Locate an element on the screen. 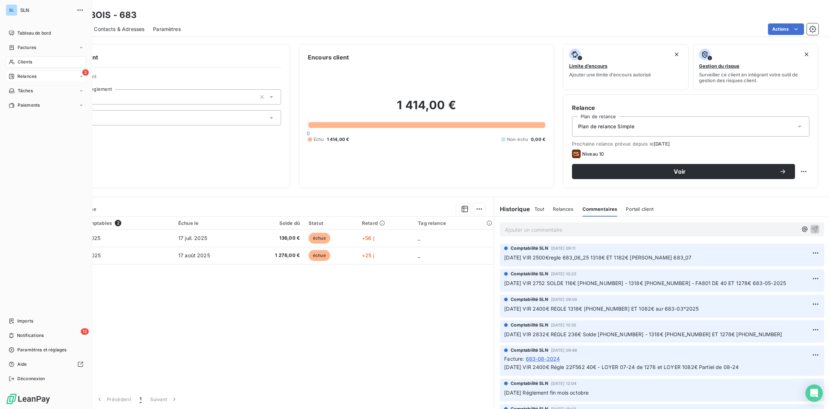  span: Voir is located at coordinates (680, 172).